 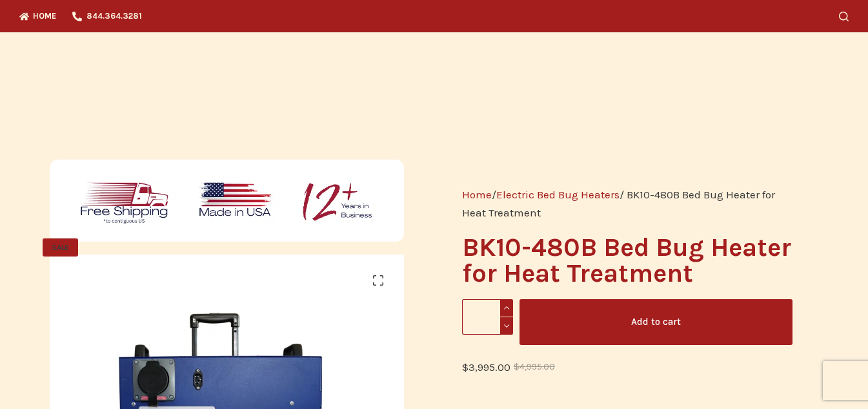 What do you see at coordinates (844, 16) in the screenshot?
I see `button: Search` at bounding box center [844, 16].